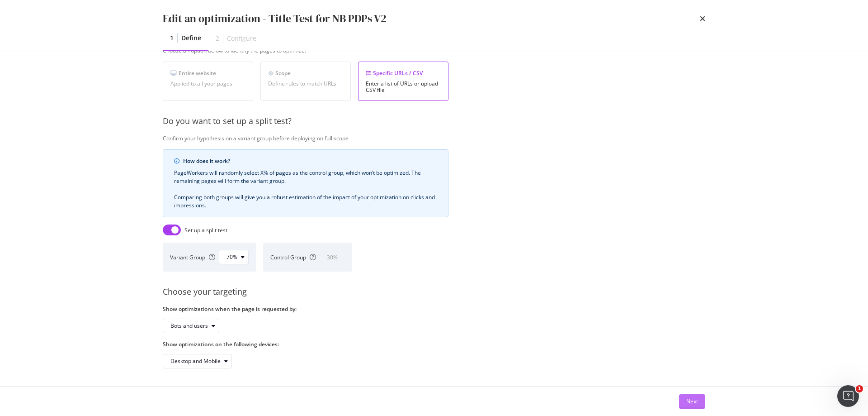 Image resolution: width=868 pixels, height=416 pixels. Describe the element at coordinates (310, 161) in the screenshot. I see `div: How does it work?` at that location.